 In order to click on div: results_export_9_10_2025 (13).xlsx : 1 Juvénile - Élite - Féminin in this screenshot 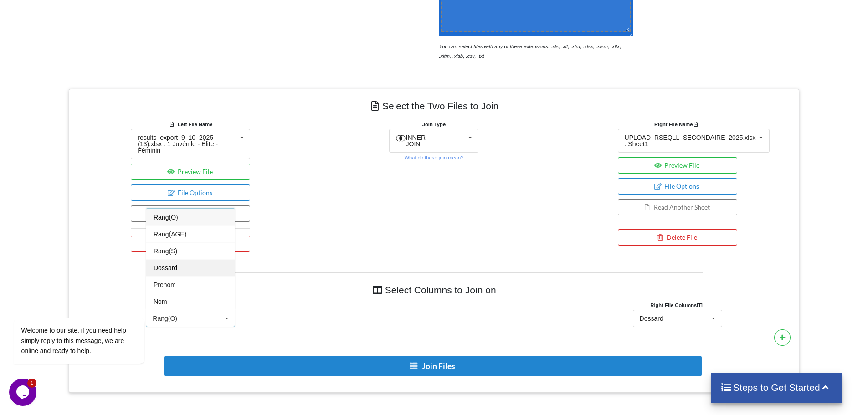, I will do `click(187, 144)`.